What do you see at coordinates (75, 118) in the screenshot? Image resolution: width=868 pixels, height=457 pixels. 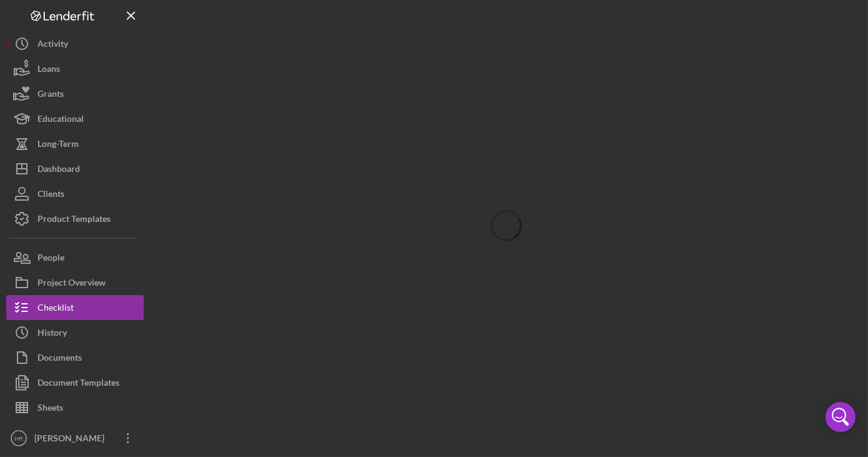 I see `a: Educational` at bounding box center [75, 118].